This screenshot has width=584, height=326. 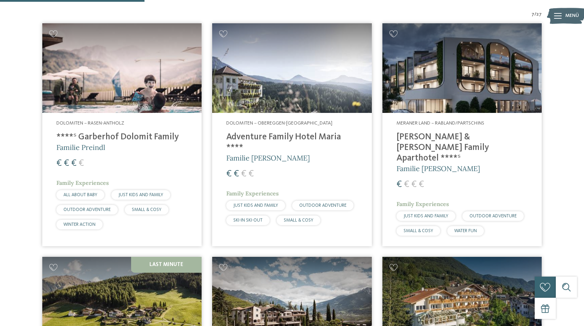 What do you see at coordinates (81, 147) in the screenshot?
I see `span: Familie Preindl` at bounding box center [81, 147].